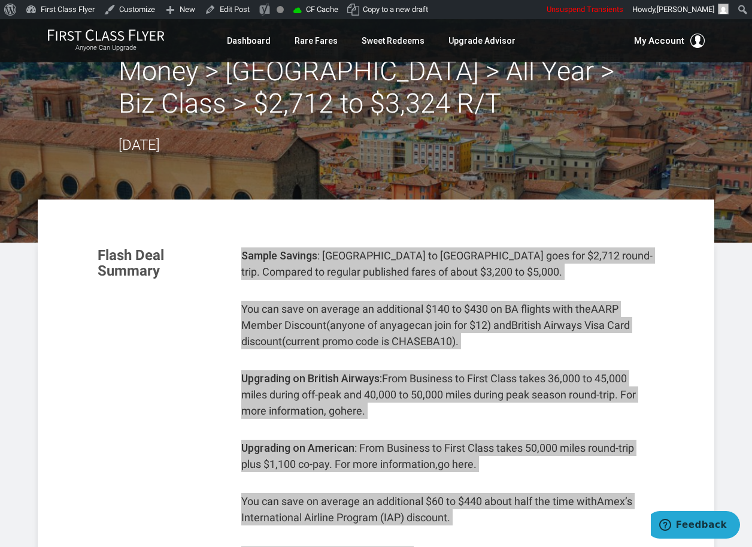 The image size is (752, 547). What do you see at coordinates (352, 410) in the screenshot?
I see `a: here` at bounding box center [352, 410].